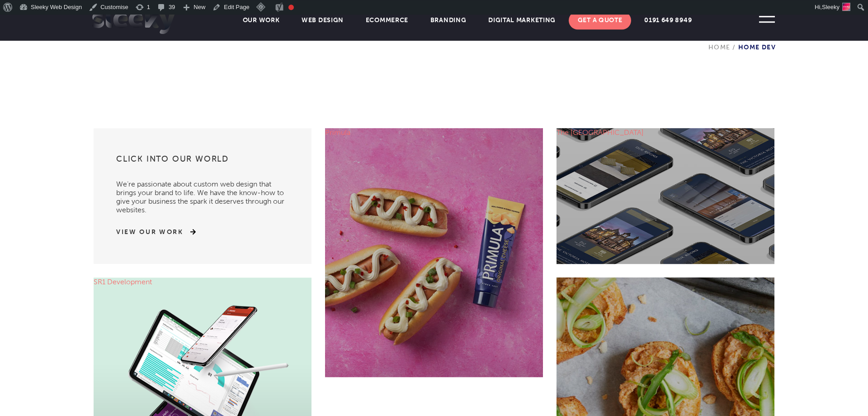 Image resolution: width=868 pixels, height=416 pixels. What do you see at coordinates (189, 231) in the screenshot?
I see `img: arrow` at bounding box center [189, 231].